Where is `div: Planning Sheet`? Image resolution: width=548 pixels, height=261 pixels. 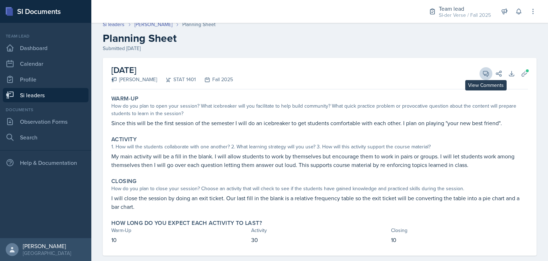
div: Planning Sheet is located at coordinates (199, 24).